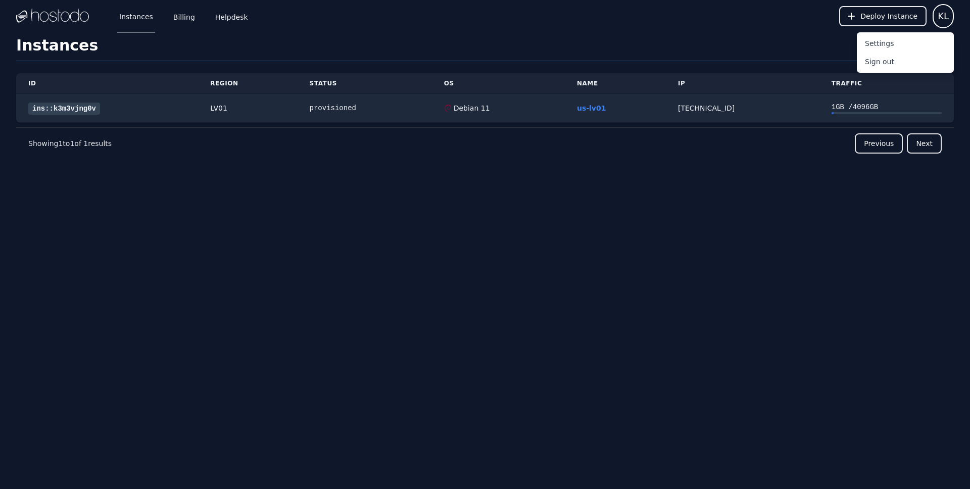  Describe the element at coordinates (924, 143) in the screenshot. I see `button: Next` at that location.